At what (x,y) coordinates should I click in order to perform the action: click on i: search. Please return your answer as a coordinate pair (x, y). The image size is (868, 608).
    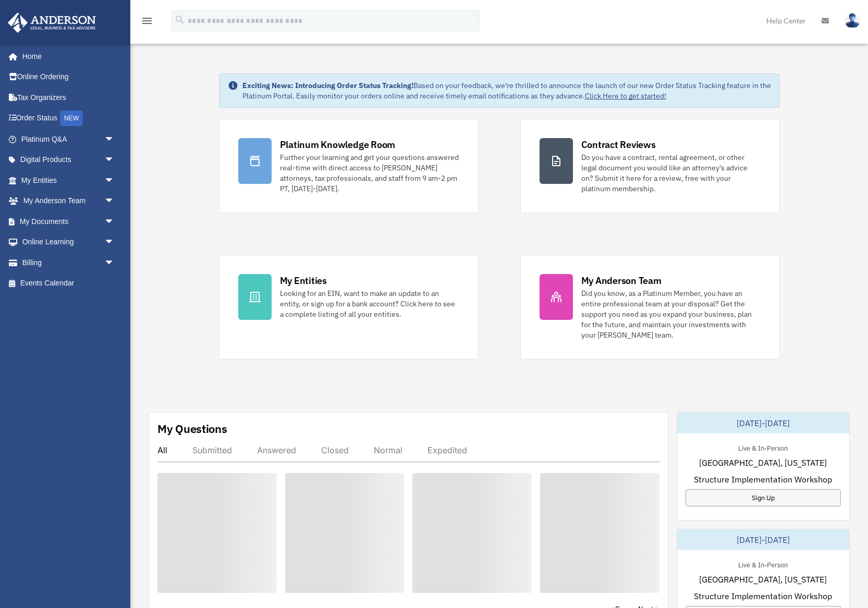
    Looking at the image, I should click on (180, 20).